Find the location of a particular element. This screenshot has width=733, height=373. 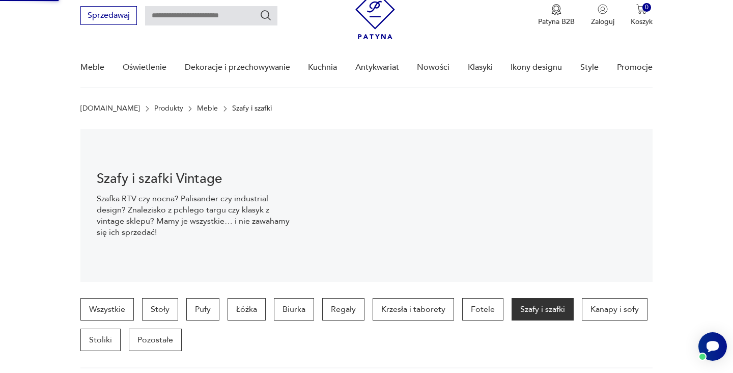

p: Pozostałe is located at coordinates (155, 340).